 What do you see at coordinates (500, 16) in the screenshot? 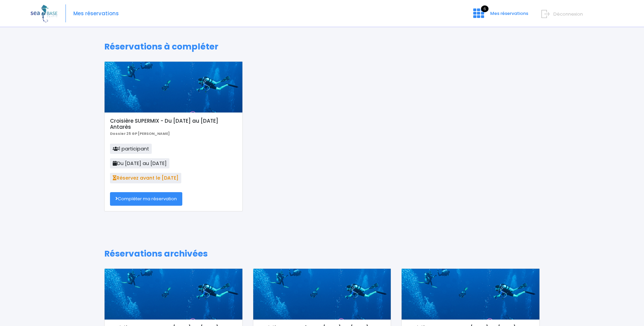
I see `a: 6 Mes réservations` at bounding box center [500, 16].